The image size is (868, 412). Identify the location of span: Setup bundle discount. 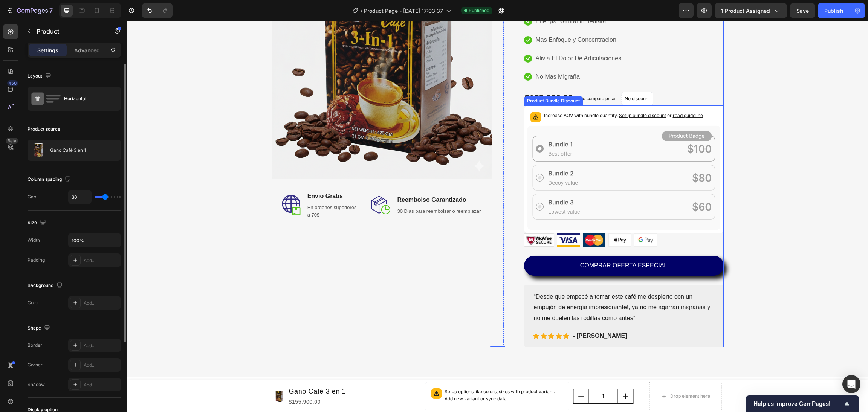
(516, 94).